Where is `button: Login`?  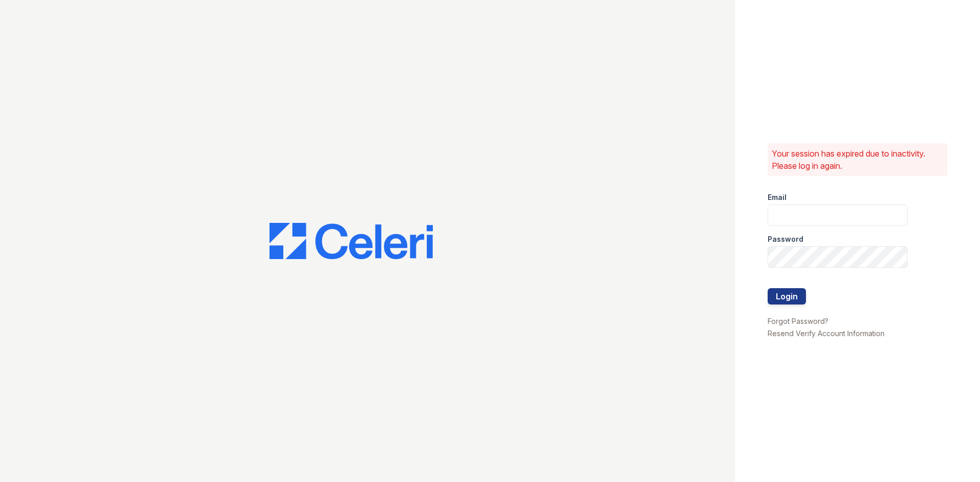
button: Login is located at coordinates (787, 297).